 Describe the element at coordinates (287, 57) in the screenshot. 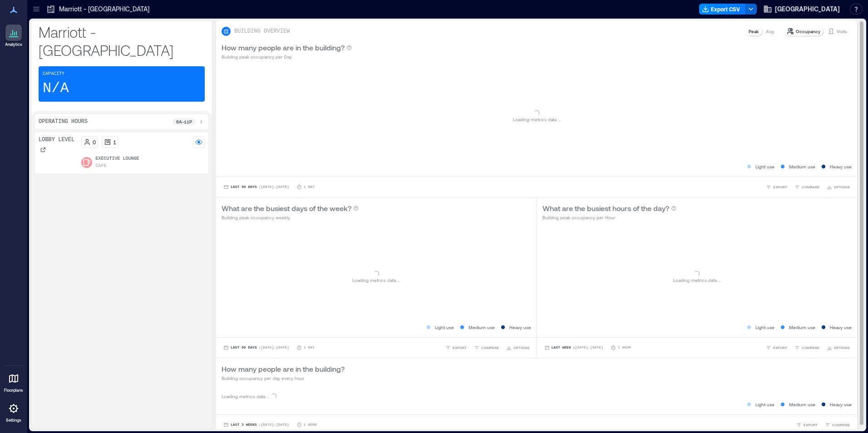

I see `p: Building peak occupancy per Day` at that location.